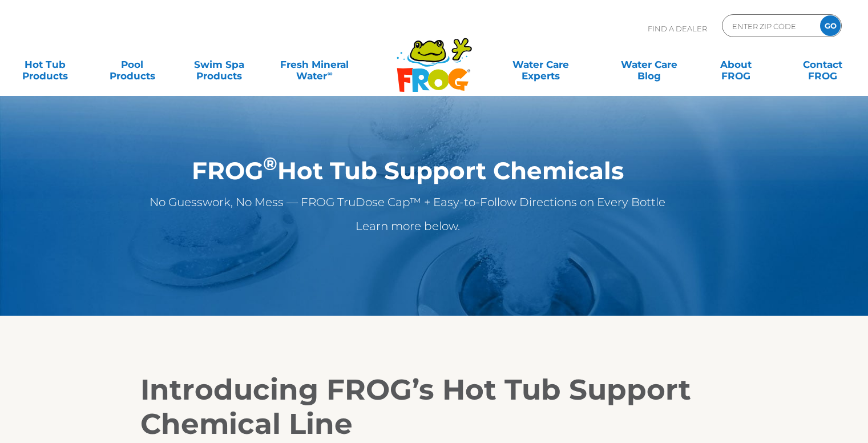 Image resolution: width=868 pixels, height=443 pixels. Describe the element at coordinates (434, 407) in the screenshot. I see `h2: Introducing FROG’s Hot Tub Support Chemical Line` at that location.